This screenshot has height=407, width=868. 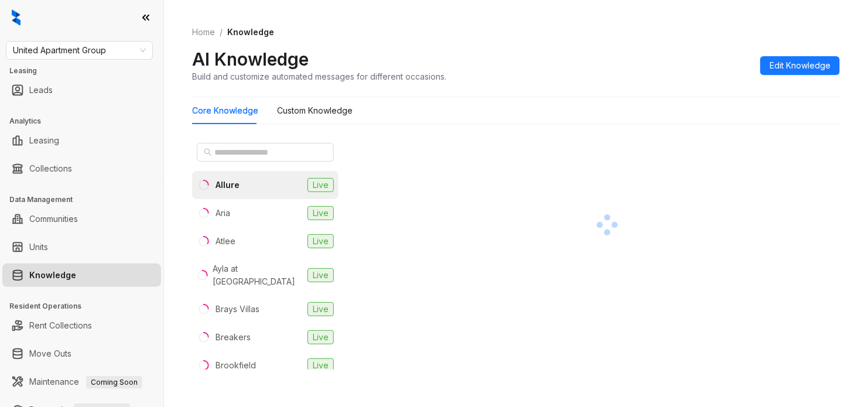 I want to click on li: Rent Collections, so click(x=82, y=325).